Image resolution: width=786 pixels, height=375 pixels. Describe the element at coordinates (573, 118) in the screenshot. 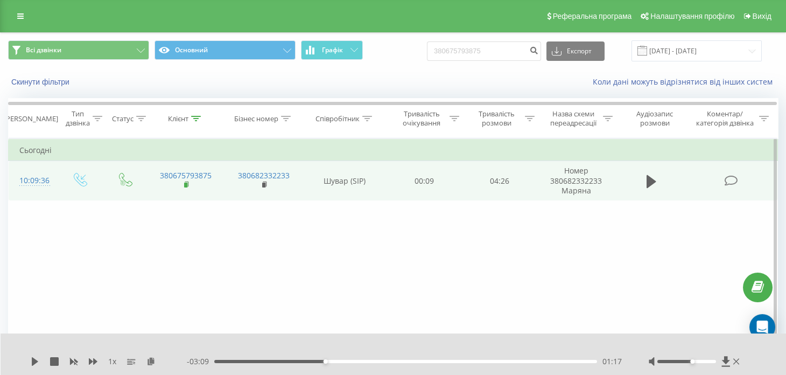

I see `div: Назва схеми переадресації` at that location.